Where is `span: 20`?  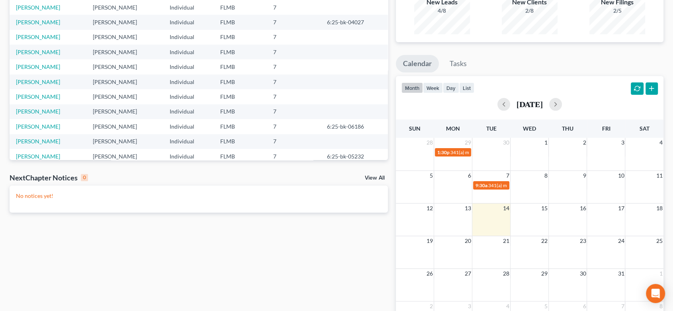
span: 20 is located at coordinates (468, 241).